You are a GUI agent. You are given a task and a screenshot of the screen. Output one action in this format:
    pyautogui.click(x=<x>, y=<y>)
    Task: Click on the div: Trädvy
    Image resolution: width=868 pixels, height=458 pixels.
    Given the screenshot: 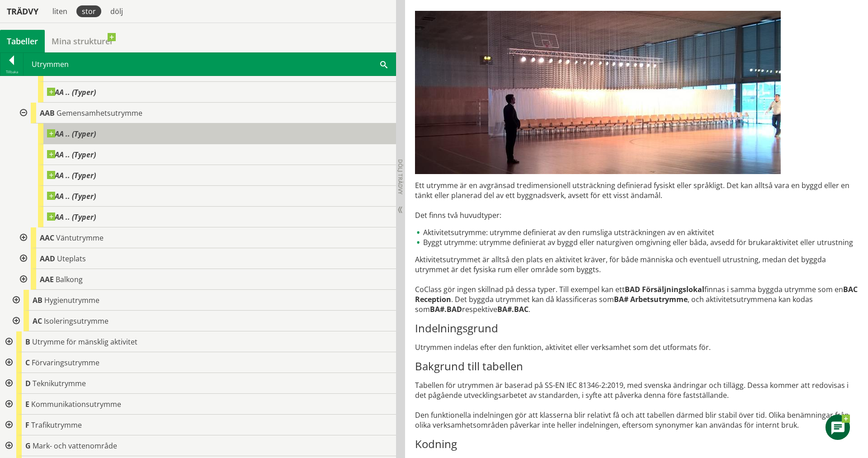 What is the action you would take?
    pyautogui.click(x=23, y=11)
    